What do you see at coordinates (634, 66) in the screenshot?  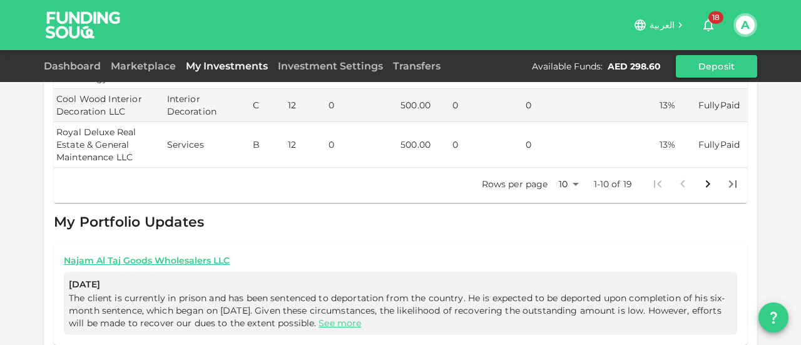 I see `div: AED 298.60` at bounding box center [634, 66].